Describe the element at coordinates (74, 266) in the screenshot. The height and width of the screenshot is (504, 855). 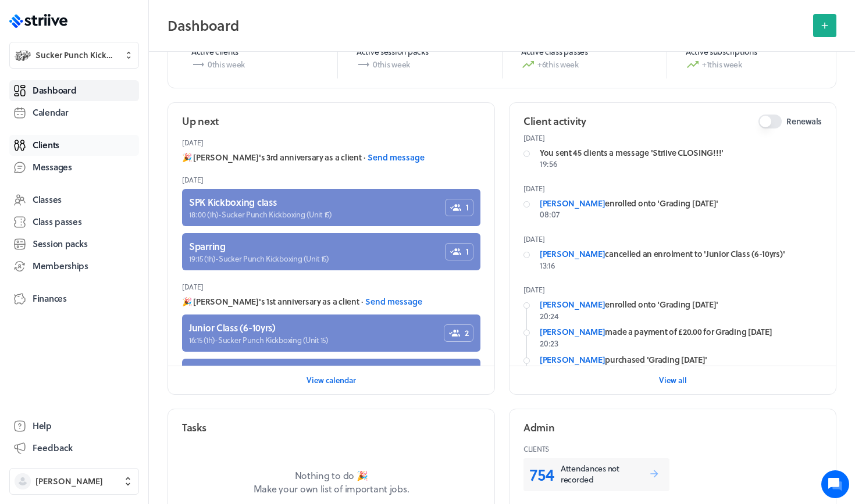
I see `a: Memberships` at that location.